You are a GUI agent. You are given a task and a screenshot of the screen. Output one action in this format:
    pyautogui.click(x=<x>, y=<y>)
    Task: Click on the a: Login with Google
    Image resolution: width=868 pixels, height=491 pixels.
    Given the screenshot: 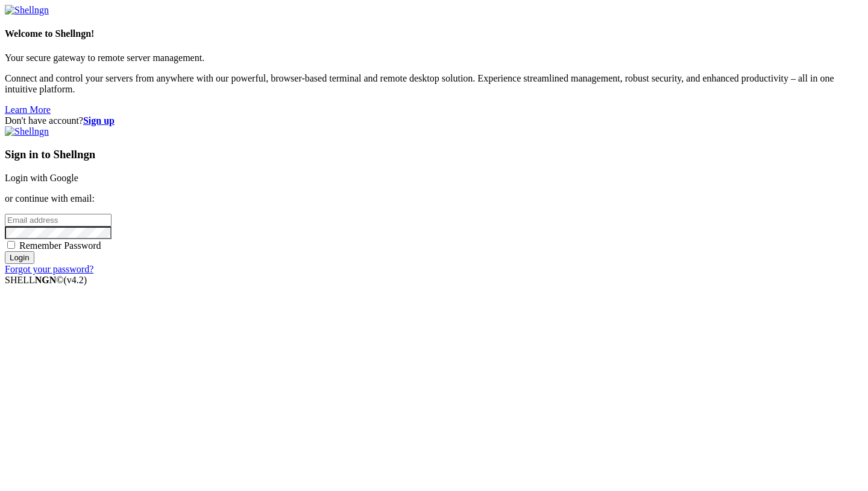 What is the action you would take?
    pyautogui.click(x=42, y=178)
    